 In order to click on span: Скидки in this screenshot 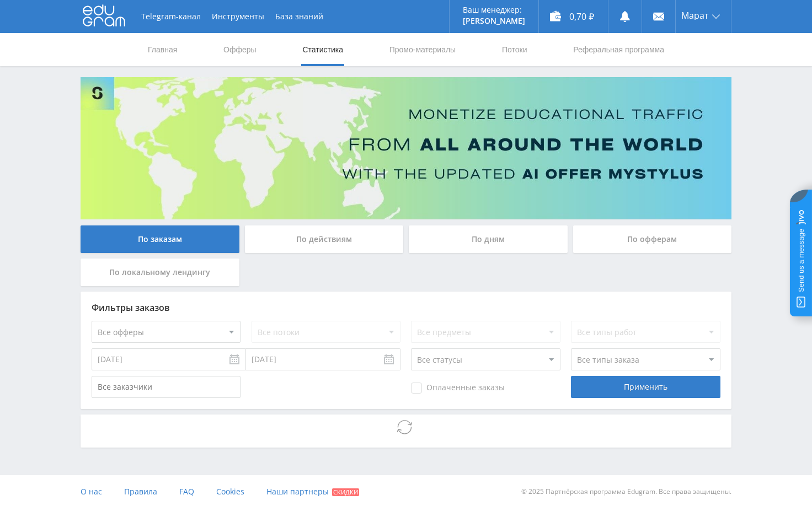, I will do `click(346, 493)`.